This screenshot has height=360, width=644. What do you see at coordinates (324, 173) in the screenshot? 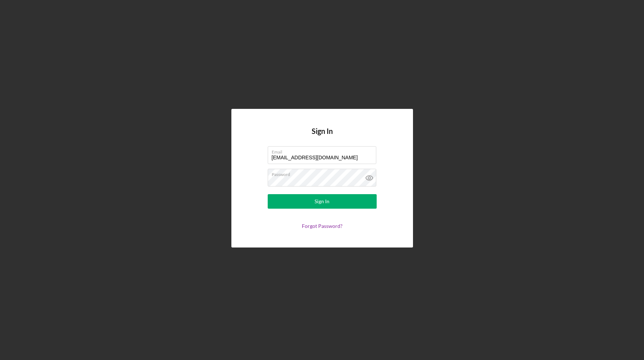
I see `label: Password` at bounding box center [324, 173].